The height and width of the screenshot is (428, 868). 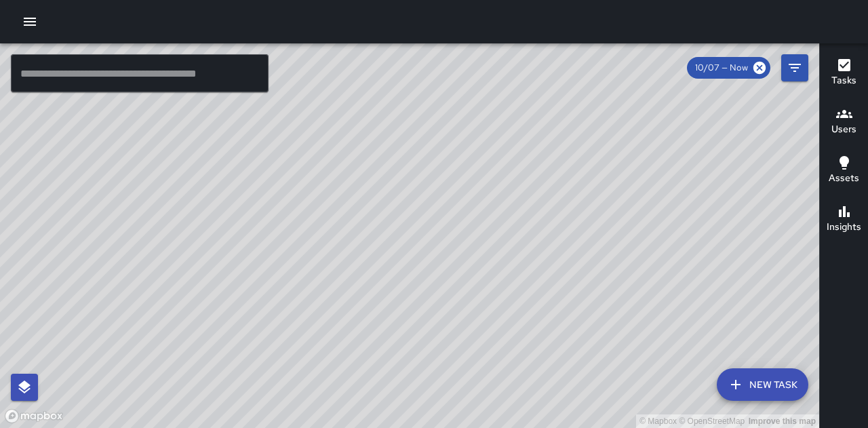 I want to click on button: Filters, so click(x=795, y=67).